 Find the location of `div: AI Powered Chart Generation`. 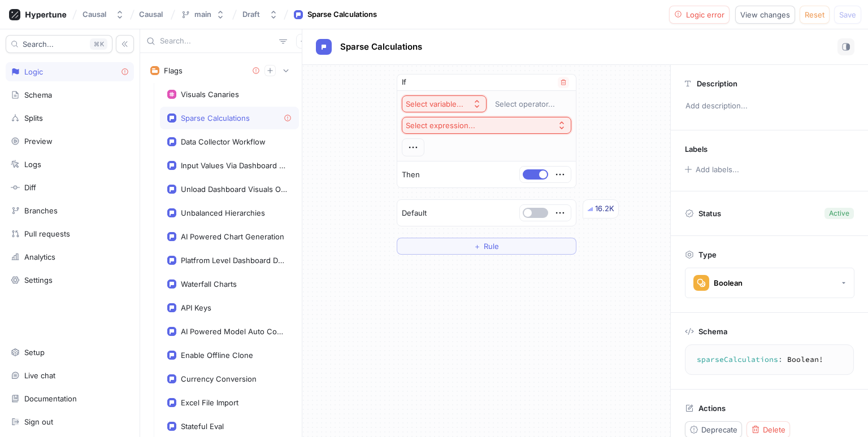

div: AI Powered Chart Generation is located at coordinates (233, 236).